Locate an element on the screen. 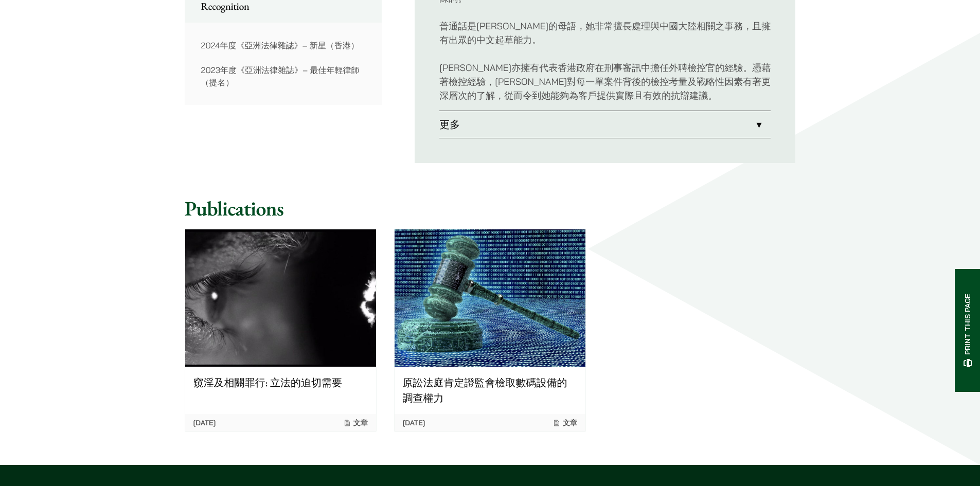 Image resolution: width=980 pixels, height=486 pixels. p: 窺淫及相關罪行: 立法的迫切需要 is located at coordinates (280, 383).